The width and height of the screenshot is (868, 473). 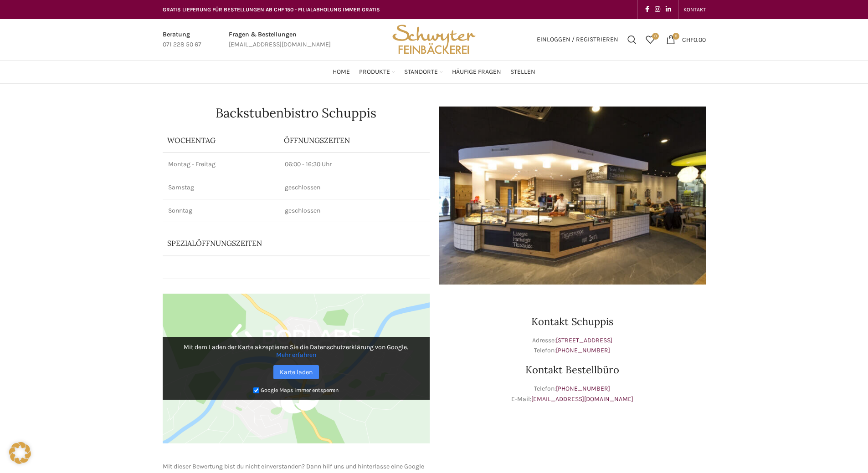 What do you see at coordinates (572, 369) in the screenshot?
I see `h3: Kontakt Bestellbüro` at bounding box center [572, 369].